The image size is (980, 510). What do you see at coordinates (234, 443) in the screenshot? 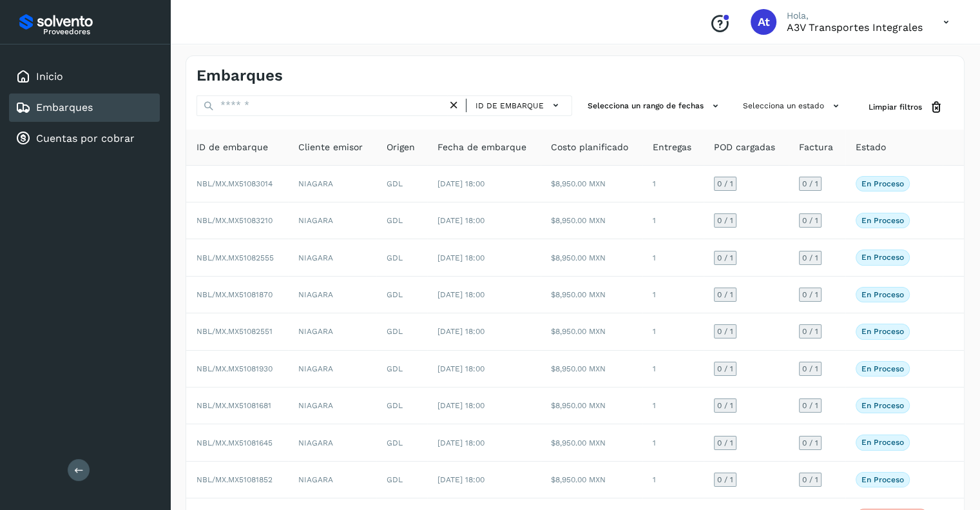
I see `span: NBL/MX.MX51081645` at bounding box center [234, 443].